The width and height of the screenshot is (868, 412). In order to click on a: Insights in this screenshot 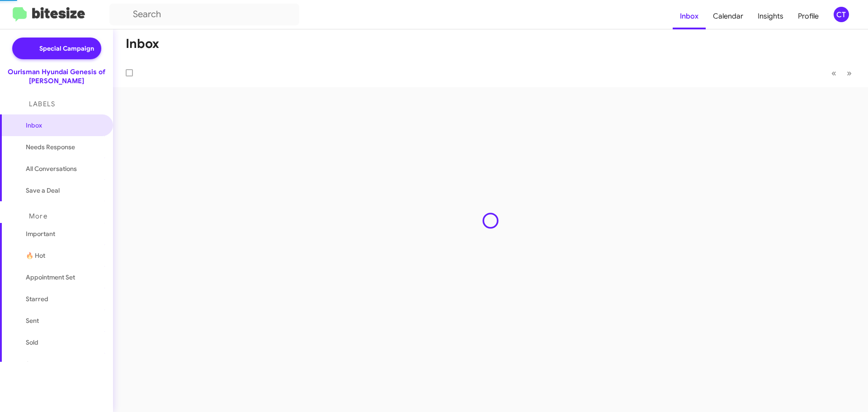, I will do `click(771, 16)`.